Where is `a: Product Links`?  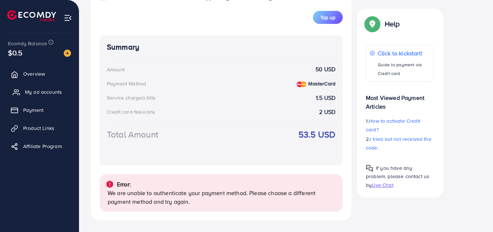
a: Product Links is located at coordinates (39, 128).